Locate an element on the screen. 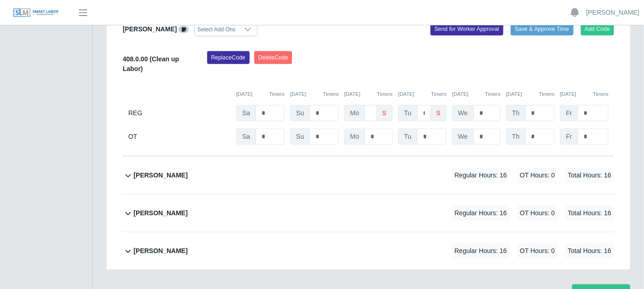  button: DeleteCode is located at coordinates (273, 57).